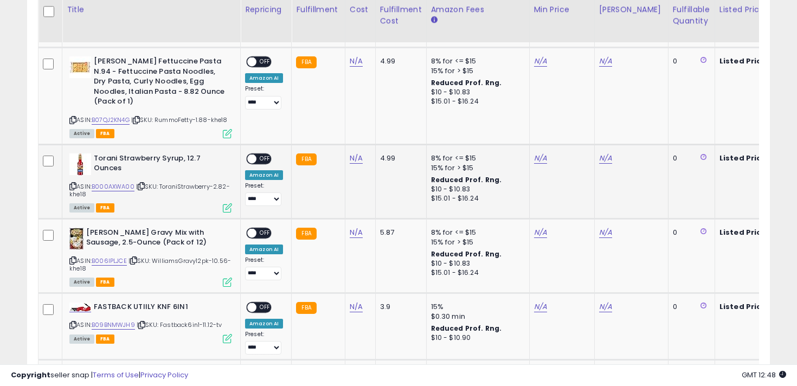  I want to click on img: 41vogAgdyJL._SL40_.jpg, so click(80, 67).